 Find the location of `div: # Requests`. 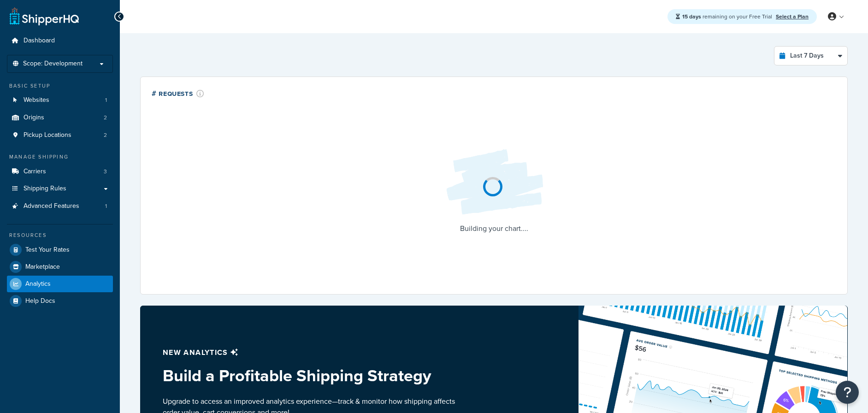

div: # Requests is located at coordinates (178, 93).